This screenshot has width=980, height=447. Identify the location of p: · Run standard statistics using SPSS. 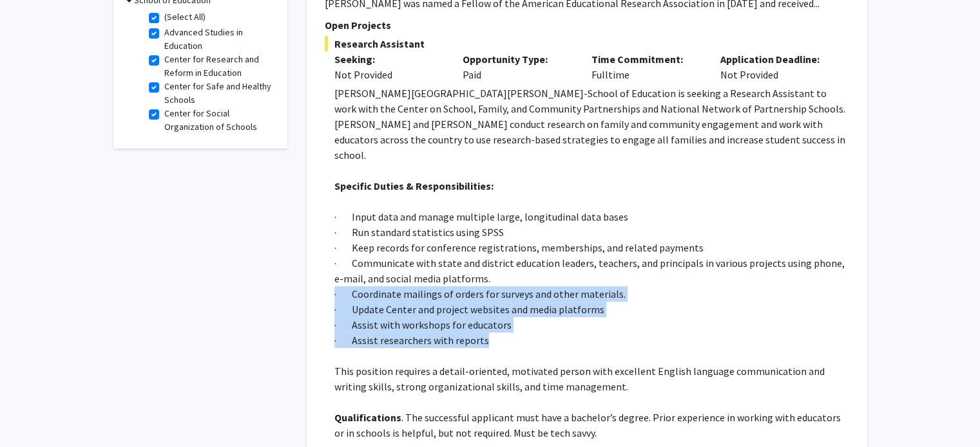
(591, 232).